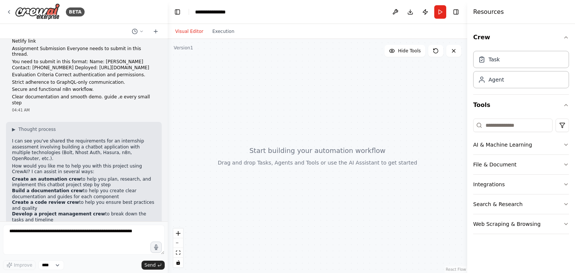  What do you see at coordinates (37, 12) in the screenshot?
I see `img: Logo` at bounding box center [37, 12].